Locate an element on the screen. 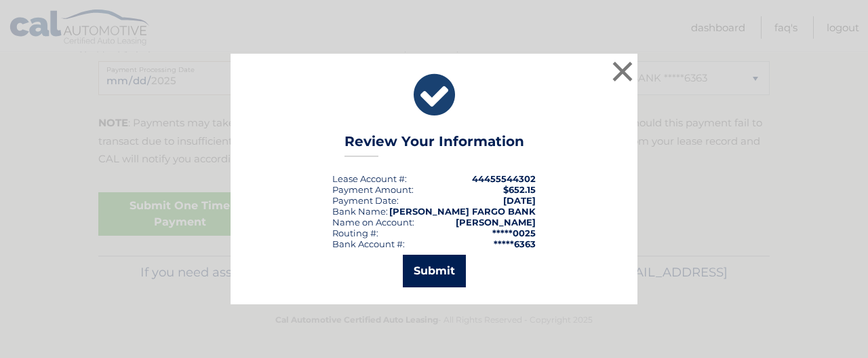 The width and height of the screenshot is (868, 358). div: Bank Account #: is located at coordinates (368, 244).